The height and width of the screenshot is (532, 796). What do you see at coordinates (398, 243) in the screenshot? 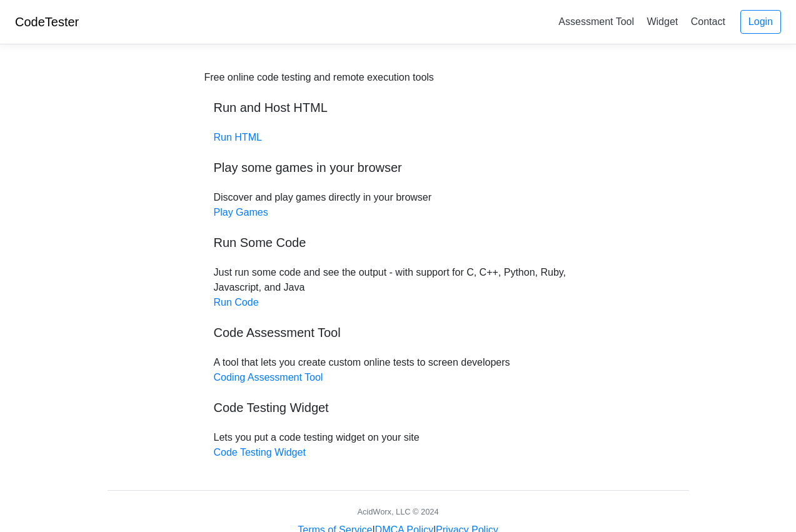
I see `h5: Run Some Code` at bounding box center [398, 243].